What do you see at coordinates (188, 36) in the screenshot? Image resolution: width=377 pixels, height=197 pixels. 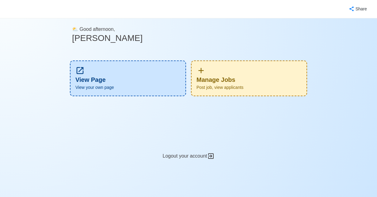 I see `div: ⛅️ Good afternoon,` at bounding box center [188, 36].